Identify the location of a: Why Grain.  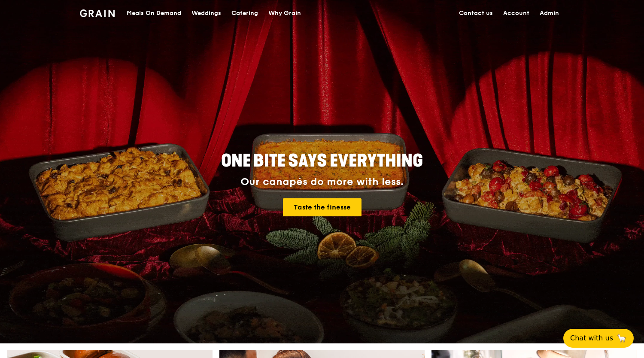
(285, 13).